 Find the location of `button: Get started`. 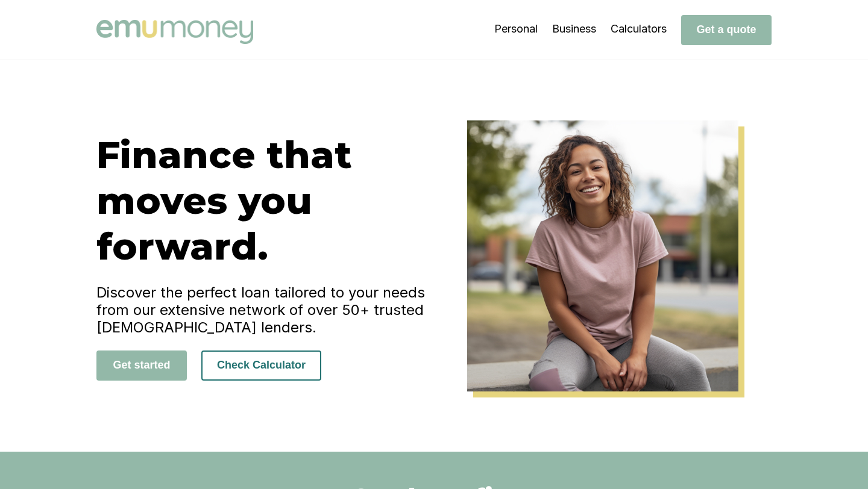

button: Get started is located at coordinates (142, 365).